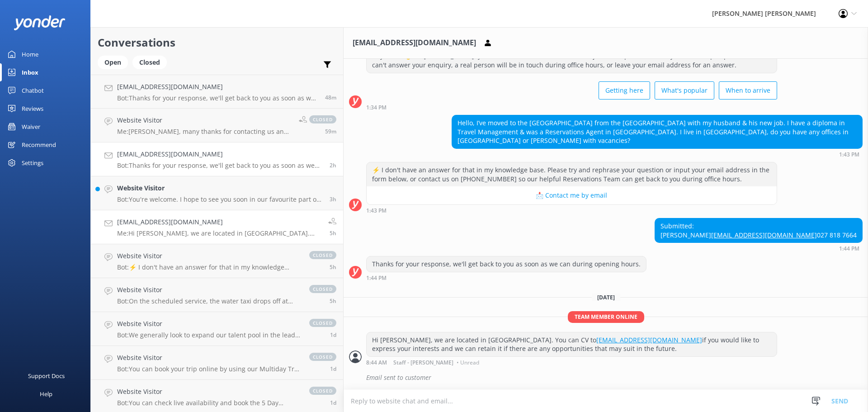 This screenshot has height=412, width=868. Describe the element at coordinates (46, 376) in the screenshot. I see `div: Support Docs` at that location.